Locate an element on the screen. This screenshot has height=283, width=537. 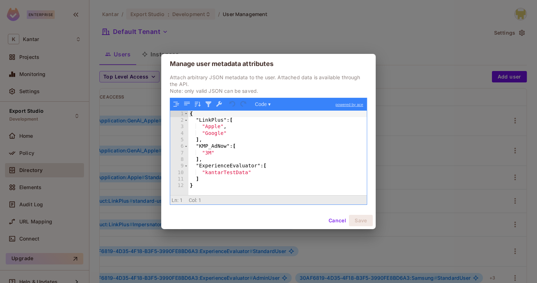
div: 8 is located at coordinates (179, 160).